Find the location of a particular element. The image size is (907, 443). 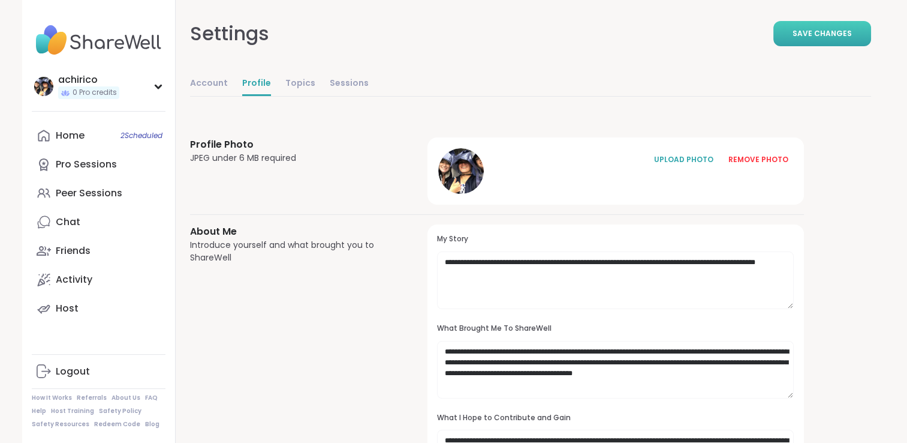

a: Home2Scheduled is located at coordinates (98, 136).